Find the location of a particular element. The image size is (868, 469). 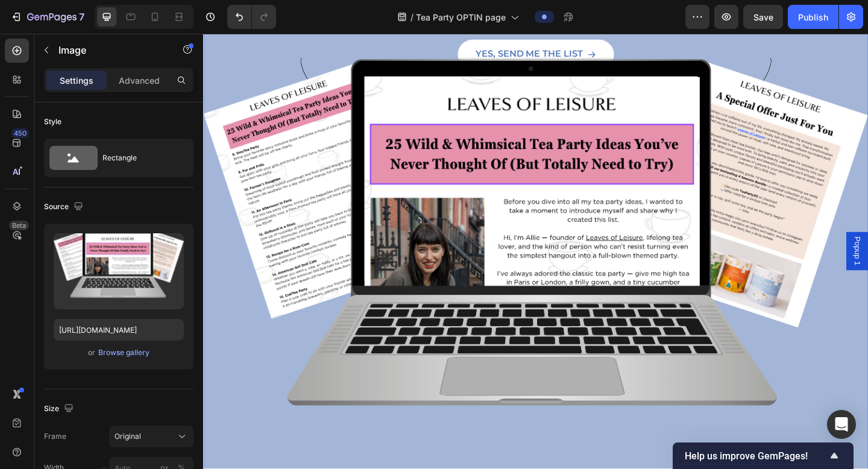

p: Image is located at coordinates (110, 50).